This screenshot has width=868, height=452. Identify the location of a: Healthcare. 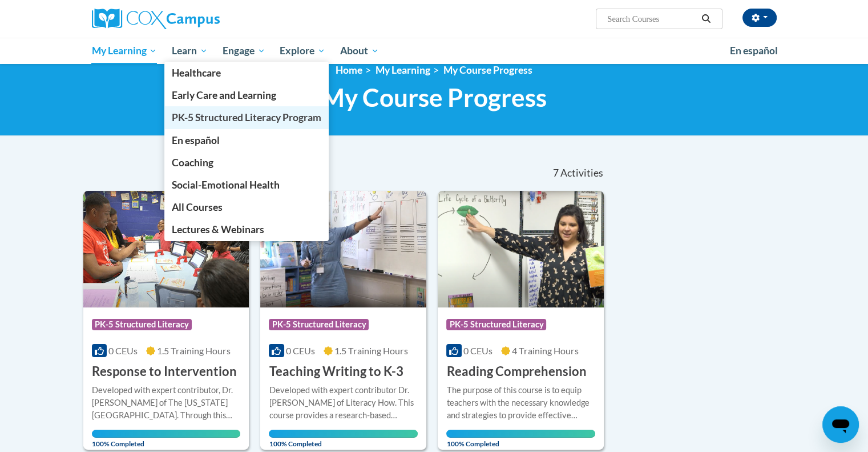
(246, 72).